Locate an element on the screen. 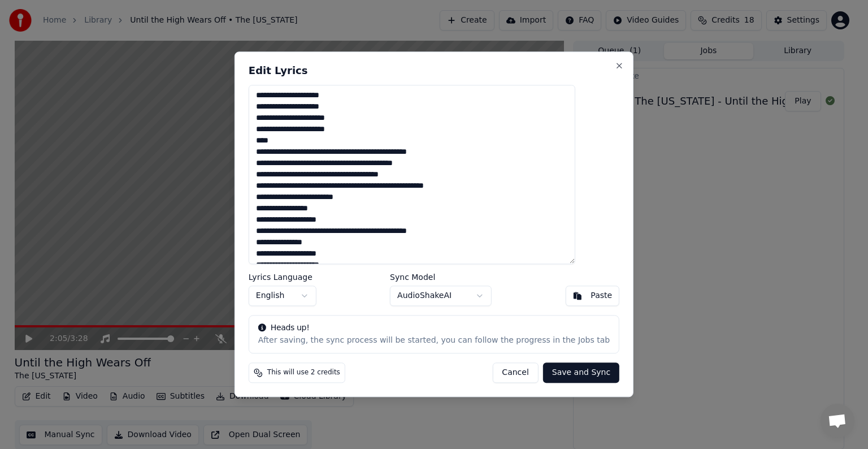  div: After saving, the sync process will be started, you can follow the progress in the Jobs tab is located at coordinates (434, 341).